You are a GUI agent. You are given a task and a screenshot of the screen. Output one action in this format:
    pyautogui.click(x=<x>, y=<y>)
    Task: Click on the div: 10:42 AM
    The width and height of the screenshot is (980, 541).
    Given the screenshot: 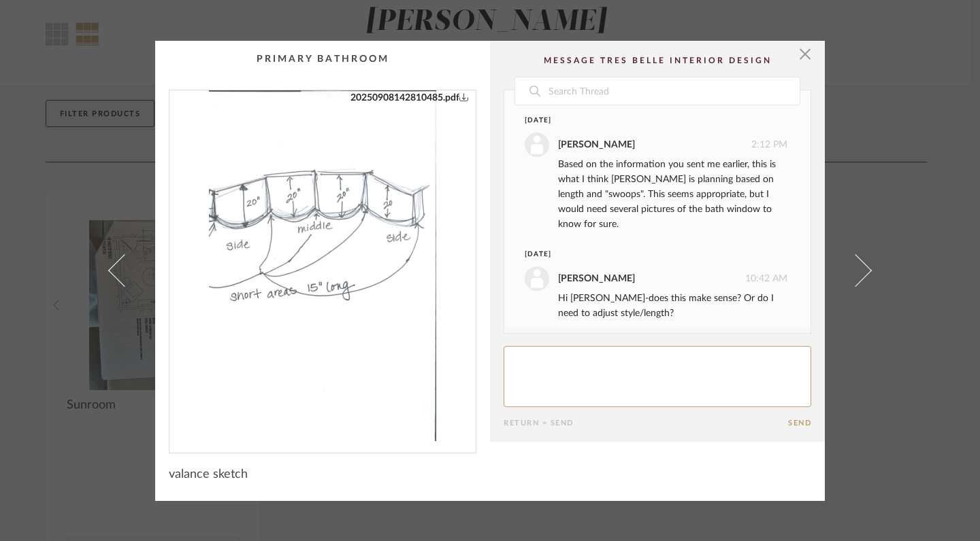 What is the action you would take?
    pyautogui.click(x=656, y=278)
    